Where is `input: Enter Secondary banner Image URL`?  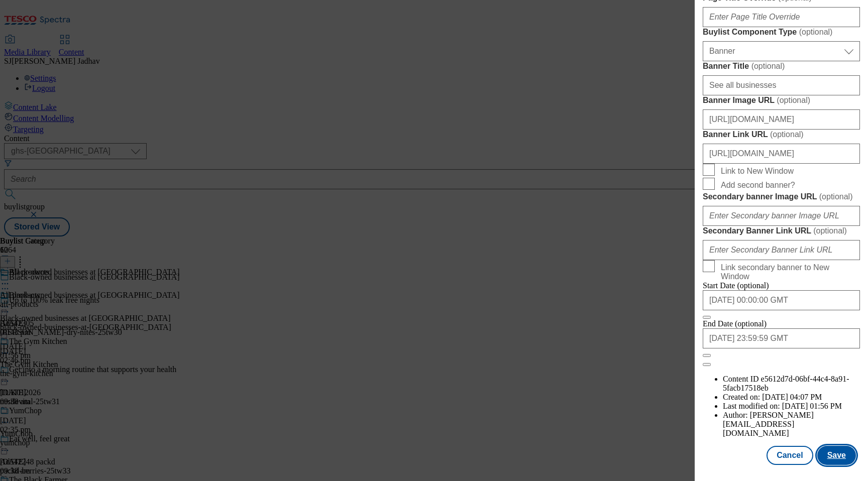
input: Enter Secondary banner Image URL is located at coordinates (781, 216).